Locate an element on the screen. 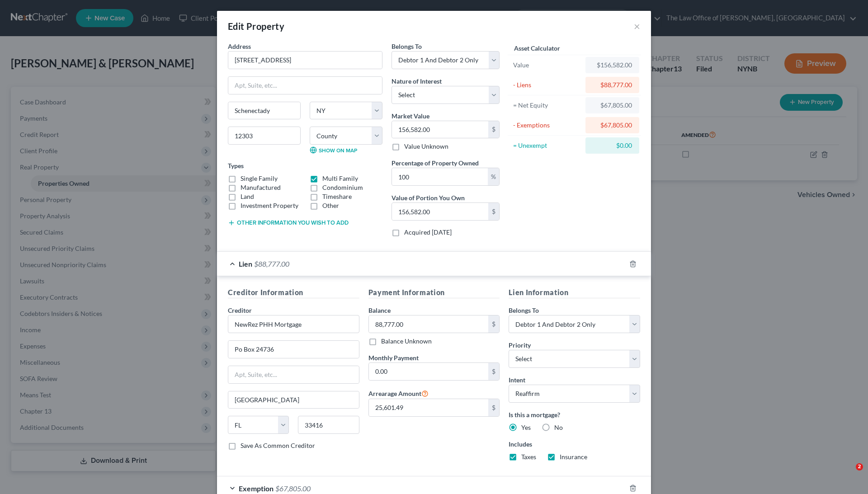  label: Arrearage Amount is located at coordinates (398, 393).